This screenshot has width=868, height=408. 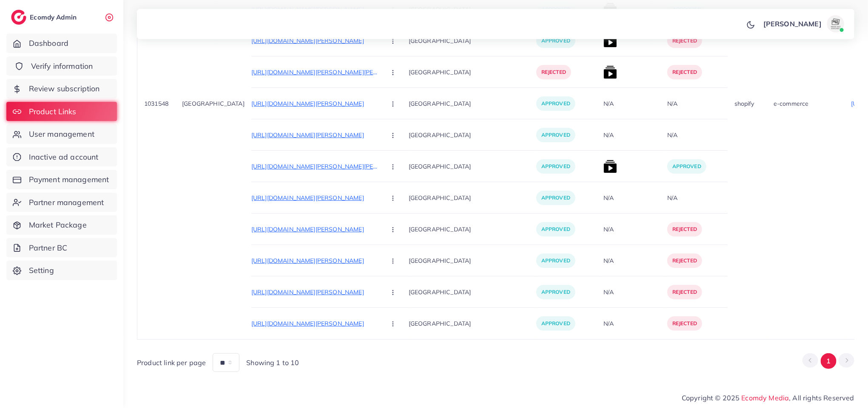 What do you see at coordinates (765, 398) in the screenshot?
I see `a: Ecomdy Media` at bounding box center [765, 398].